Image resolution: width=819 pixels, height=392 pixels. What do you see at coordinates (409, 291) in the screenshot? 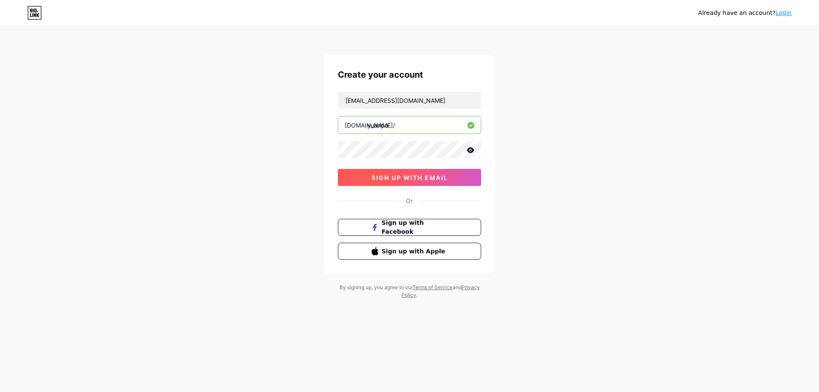
I see `div: By signing up, you agree to our and .` at bounding box center [409, 291].